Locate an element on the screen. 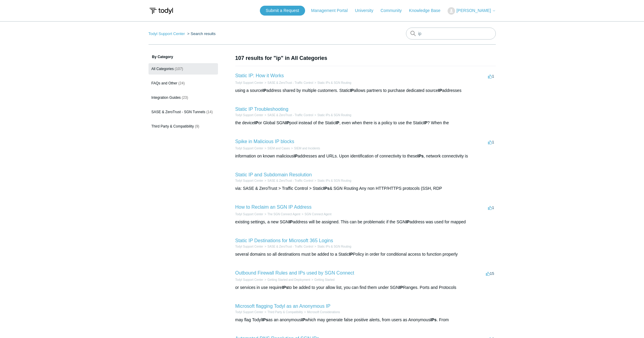  a: SIEM and Incidents is located at coordinates (307, 148).